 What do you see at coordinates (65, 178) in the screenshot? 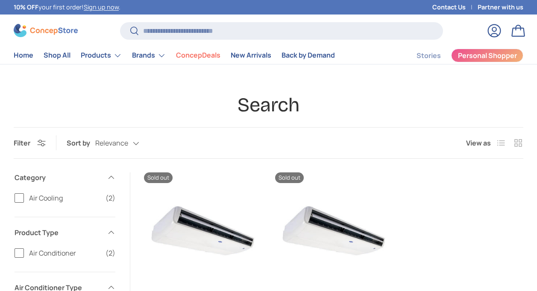
I see `summary: Category` at bounding box center [65, 178].